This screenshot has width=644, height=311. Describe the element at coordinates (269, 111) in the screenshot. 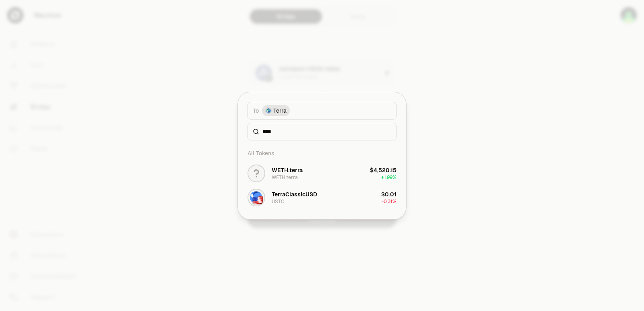

I see `img: Terra Logo` at that location.